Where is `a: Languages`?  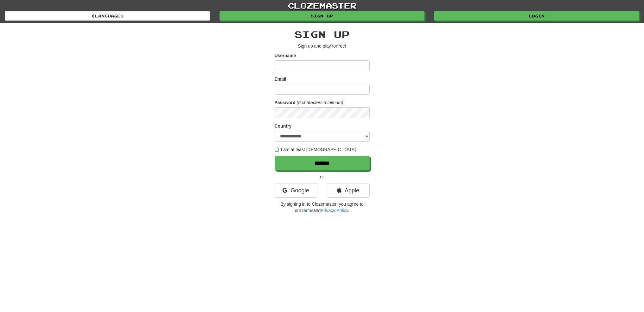
a: Languages is located at coordinates (108, 16).